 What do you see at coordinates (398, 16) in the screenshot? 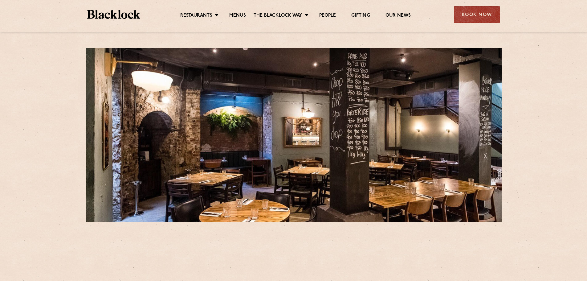
I see `a: Our News` at bounding box center [398, 16].